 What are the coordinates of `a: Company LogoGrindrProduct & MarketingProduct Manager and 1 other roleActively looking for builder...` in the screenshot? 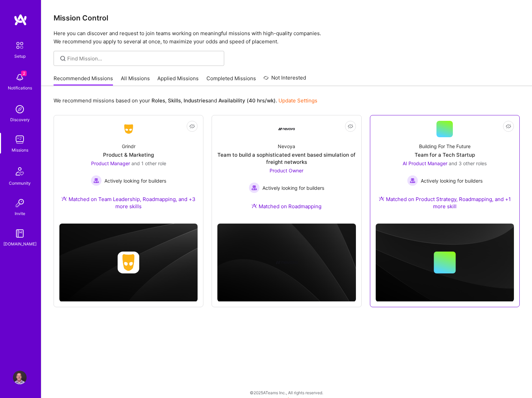 It's located at (128, 169).